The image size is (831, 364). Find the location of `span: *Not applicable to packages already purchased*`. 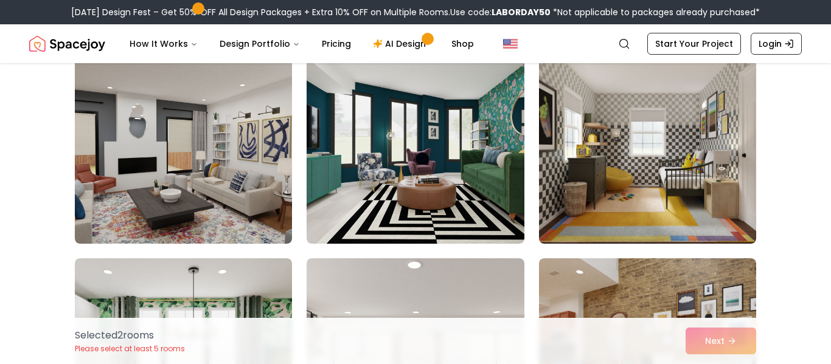

span: *Not applicable to packages already purchased* is located at coordinates (655, 12).